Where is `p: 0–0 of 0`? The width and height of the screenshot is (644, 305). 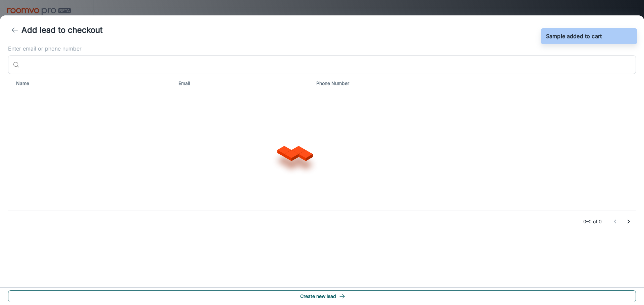 p: 0–0 of 0 is located at coordinates (593, 222).